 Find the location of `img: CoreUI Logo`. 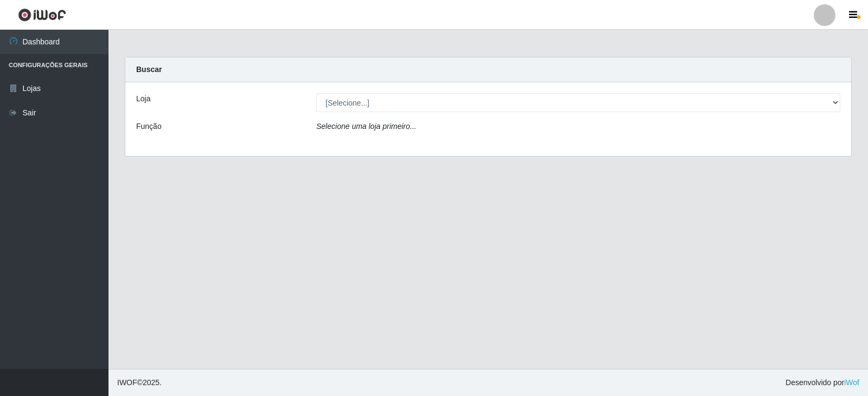

img: CoreUI Logo is located at coordinates (42, 14).